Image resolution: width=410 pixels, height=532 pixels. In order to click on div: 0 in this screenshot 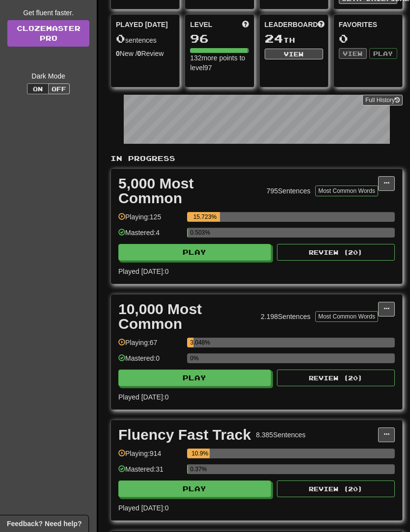, I will do `click(368, 39)`.